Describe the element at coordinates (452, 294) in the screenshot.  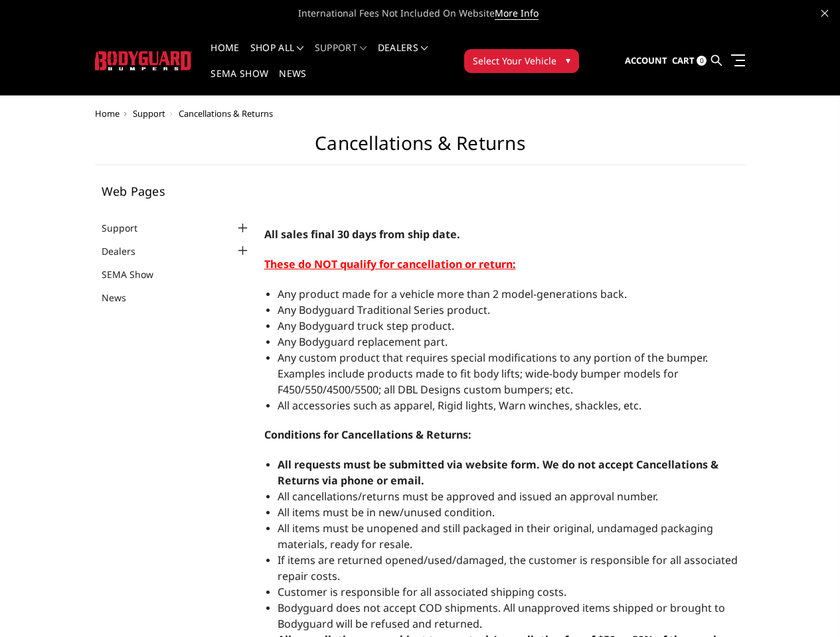
I see `span: Any product made for a vehicle more than 2 model-generations back.` at that location.